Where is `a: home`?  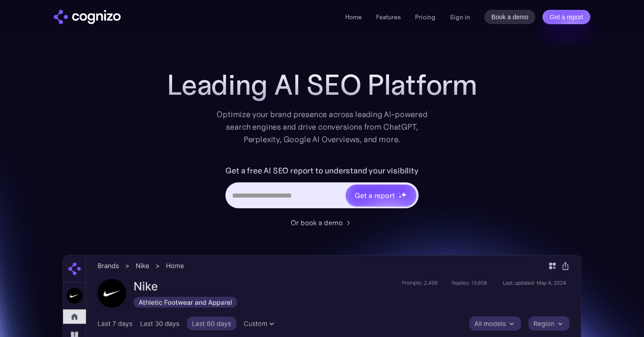
a: home is located at coordinates (87, 17).